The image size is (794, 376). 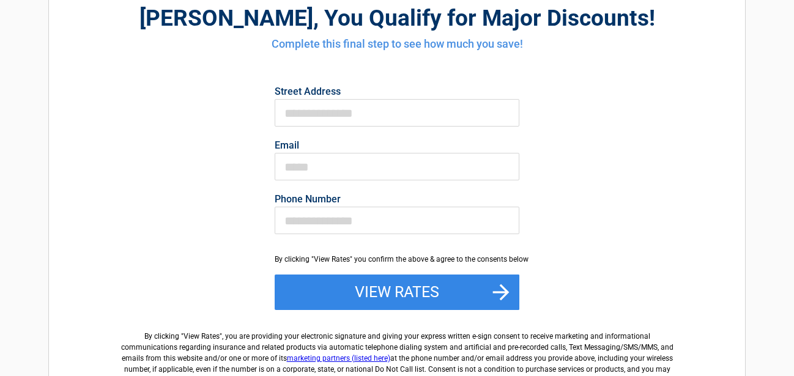 What do you see at coordinates (397, 200) in the screenshot?
I see `label: Phone Number` at bounding box center [397, 200].